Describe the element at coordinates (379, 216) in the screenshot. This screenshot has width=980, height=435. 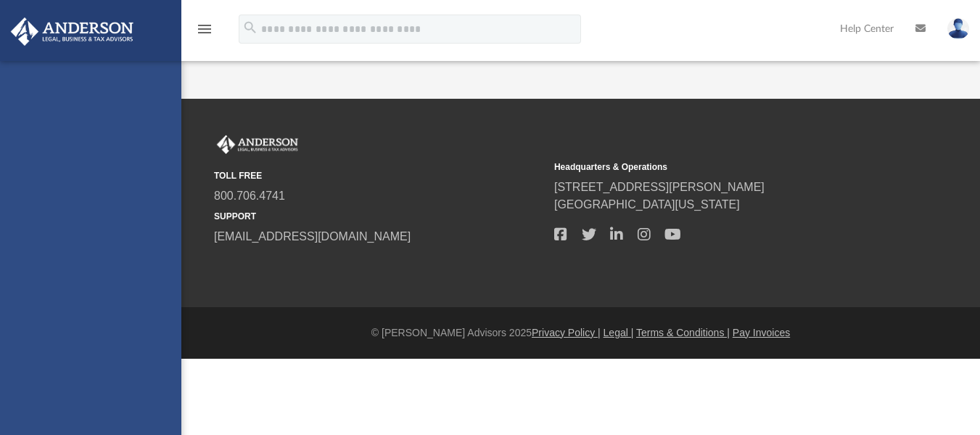
I see `small: SUPPORT` at that location.